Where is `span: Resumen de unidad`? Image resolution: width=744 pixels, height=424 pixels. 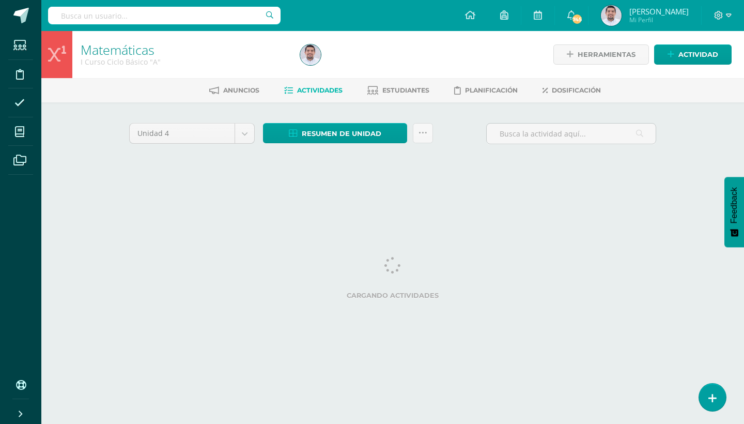
span: Resumen de unidad is located at coordinates (341, 133).